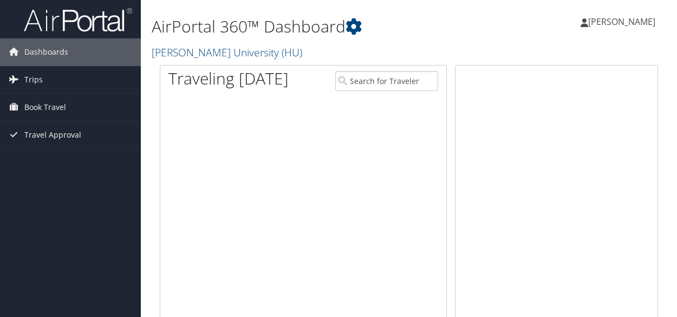 The height and width of the screenshot is (317, 677). I want to click on input: Search for Traveler, so click(387, 81).